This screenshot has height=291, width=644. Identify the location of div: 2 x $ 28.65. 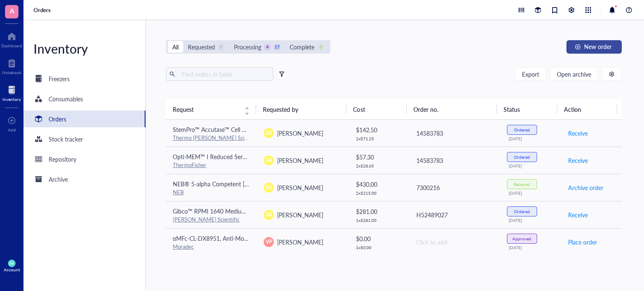
(379, 166).